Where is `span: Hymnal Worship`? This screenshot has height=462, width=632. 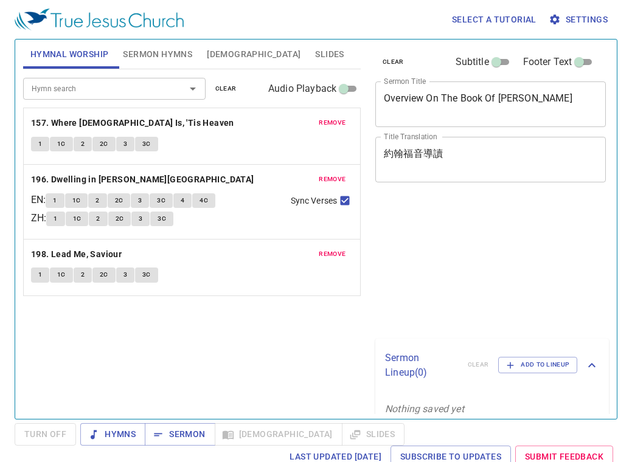
span: Hymnal Worship is located at coordinates (69, 54).